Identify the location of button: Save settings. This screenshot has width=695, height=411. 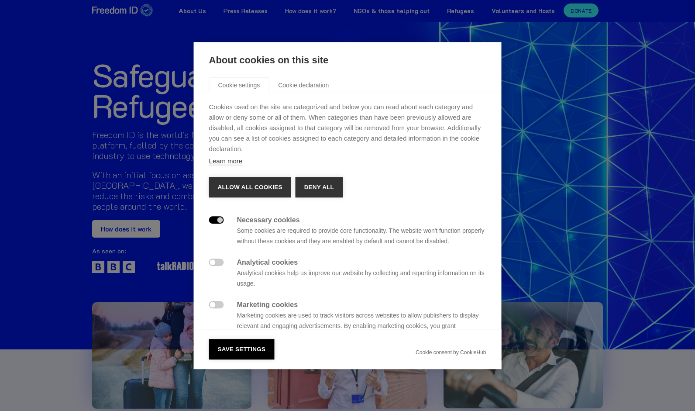
(242, 349).